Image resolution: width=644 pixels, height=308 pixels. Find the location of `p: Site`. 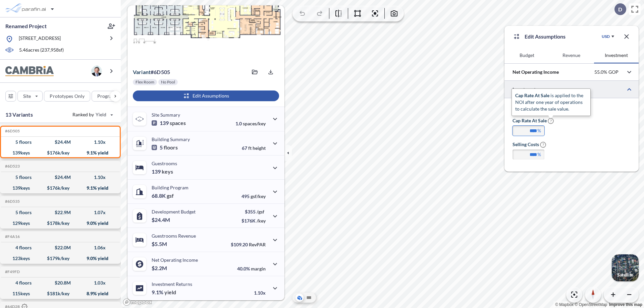

p: Site is located at coordinates (27, 96).